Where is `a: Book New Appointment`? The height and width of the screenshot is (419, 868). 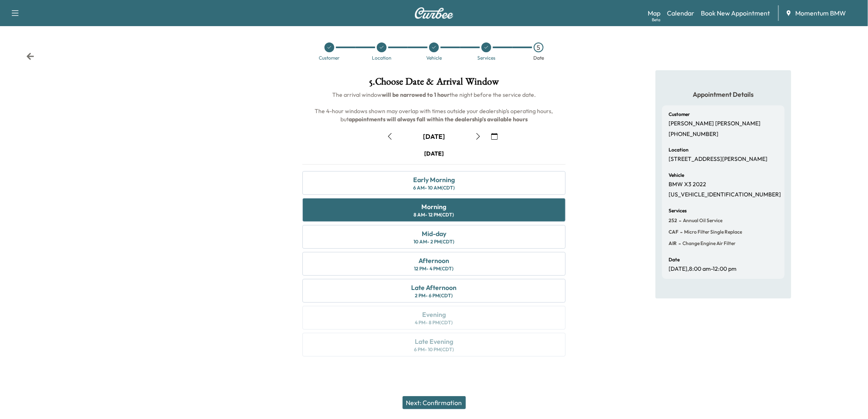
a: Book New Appointment is located at coordinates (736, 13).